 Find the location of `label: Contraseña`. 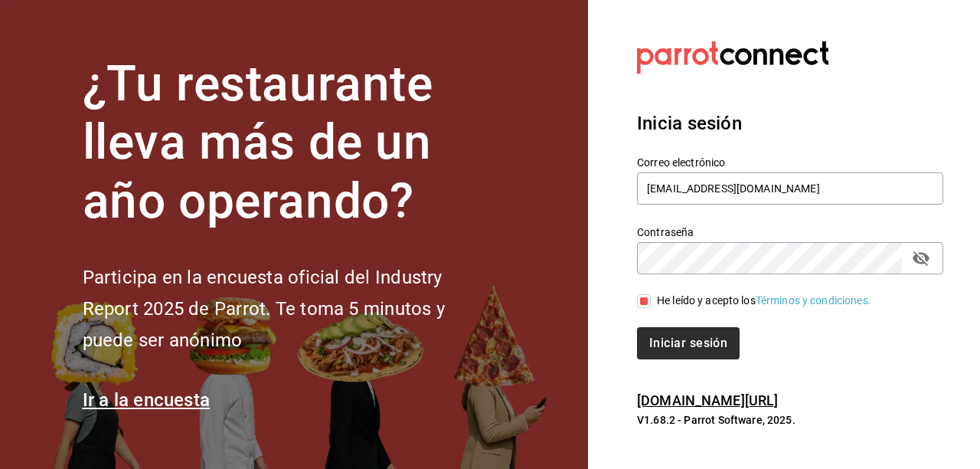

label: Contraseña is located at coordinates (790, 232).